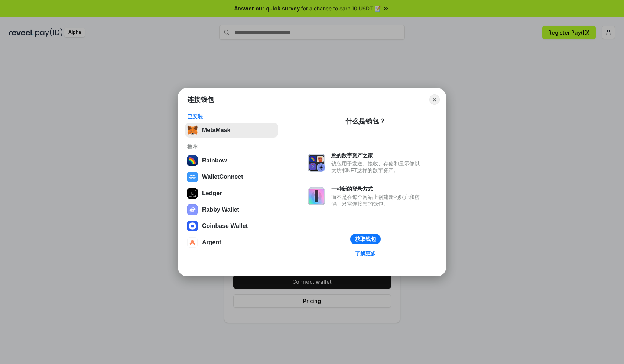  Describe the element at coordinates (366, 121) in the screenshot. I see `div: 什么是钱包？` at that location.